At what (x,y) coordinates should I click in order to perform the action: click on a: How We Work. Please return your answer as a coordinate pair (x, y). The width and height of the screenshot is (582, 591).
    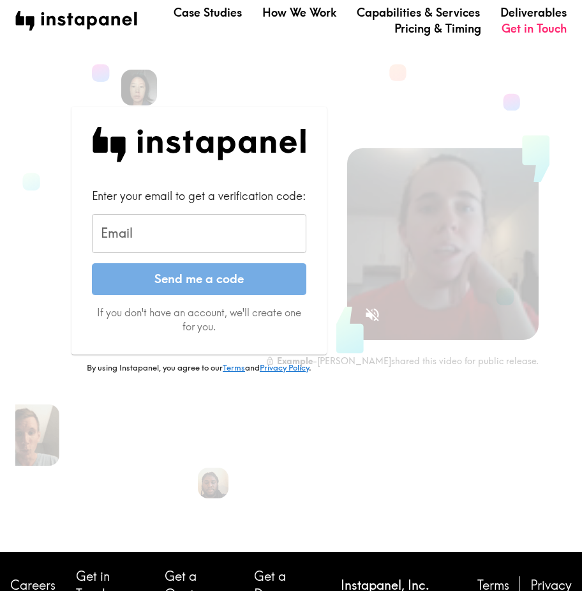
    Looking at the image, I should click on (299, 12).